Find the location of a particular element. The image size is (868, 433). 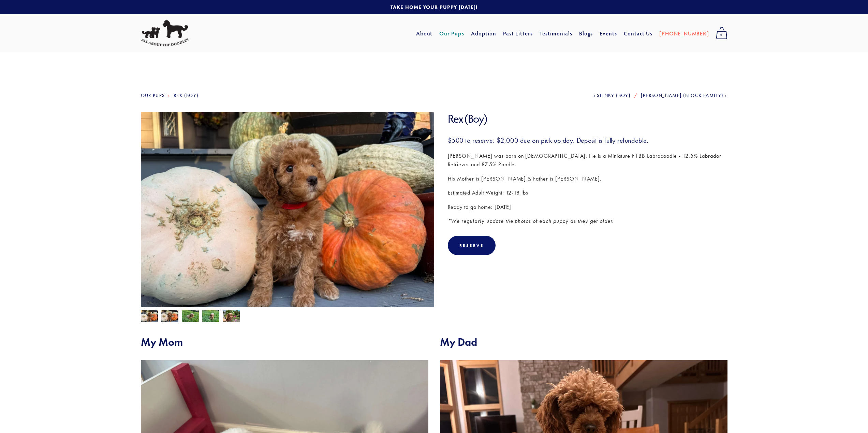

a: Blogs is located at coordinates (586, 33).